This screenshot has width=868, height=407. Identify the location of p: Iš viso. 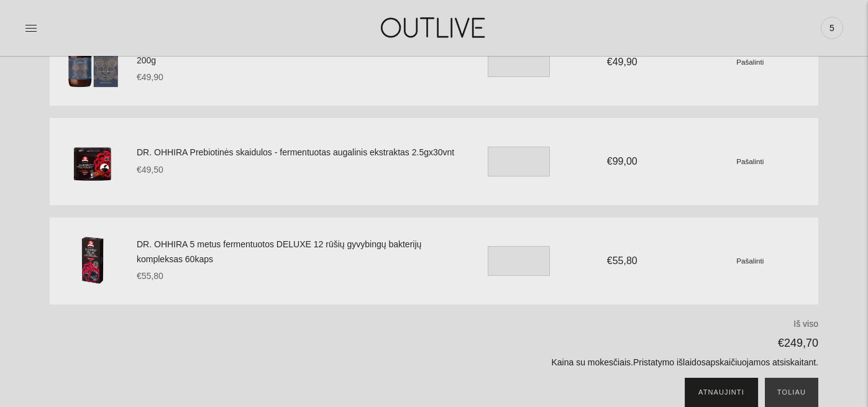
(568, 324).